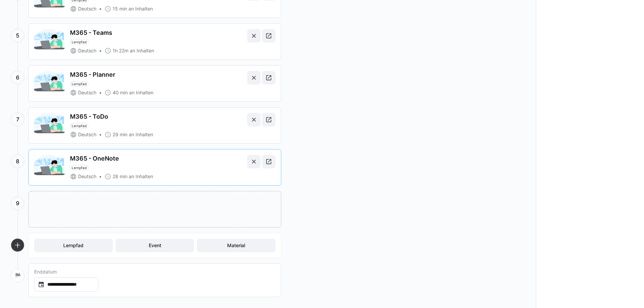 The image size is (644, 308). I want to click on button: Material, so click(236, 245).